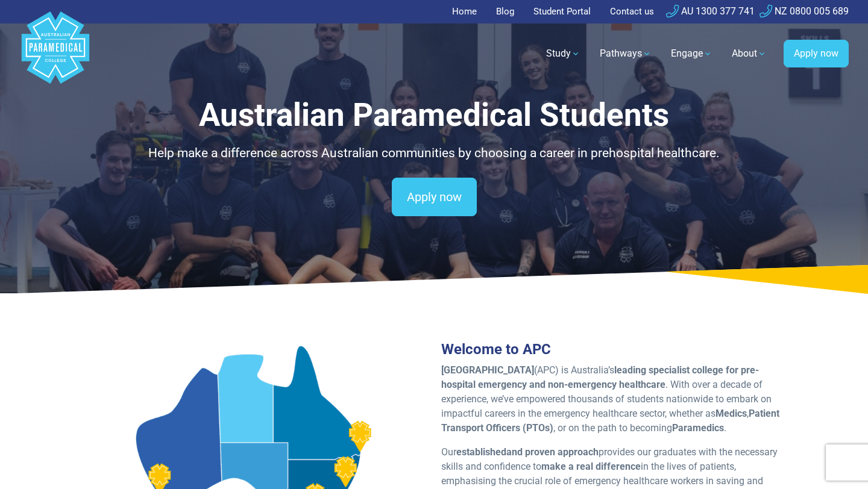 The width and height of the screenshot is (868, 489). I want to click on strong: established, so click(481, 452).